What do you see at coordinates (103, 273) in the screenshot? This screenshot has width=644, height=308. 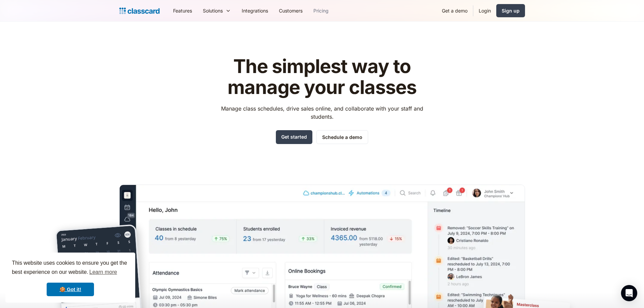 I see `a: learn more about cookies` at bounding box center [103, 273].